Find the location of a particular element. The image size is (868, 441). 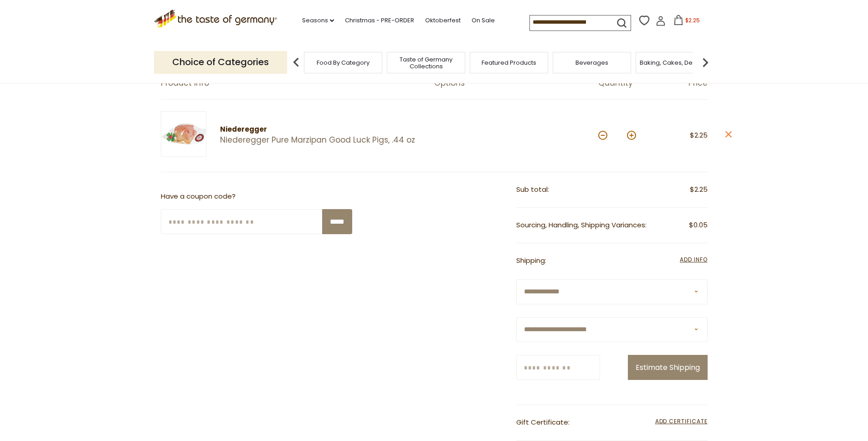

a: Seasons is located at coordinates (318, 20).